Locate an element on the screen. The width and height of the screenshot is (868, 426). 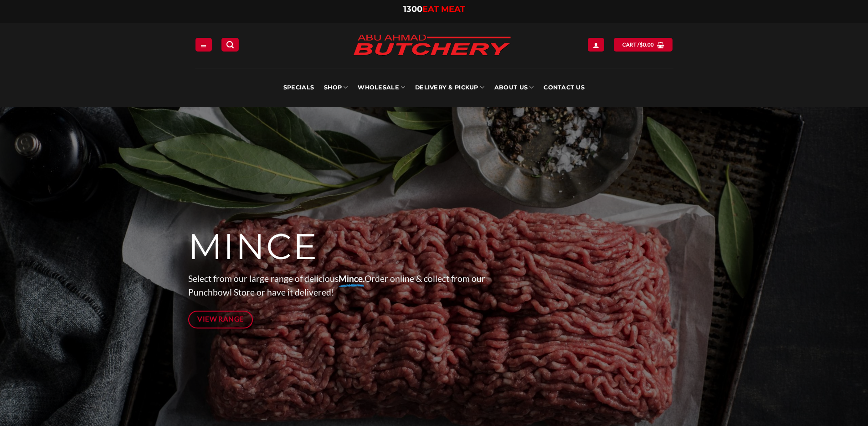
a: Delivery & Pickup is located at coordinates (450, 87).